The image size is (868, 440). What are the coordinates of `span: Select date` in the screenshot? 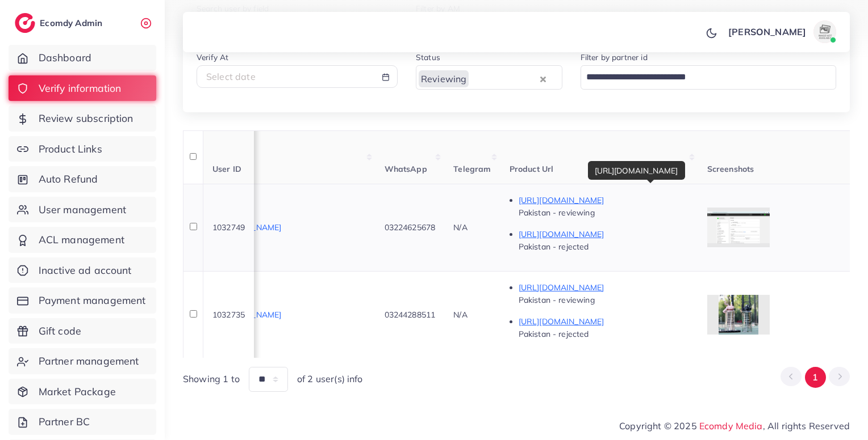 It's located at (231, 76).